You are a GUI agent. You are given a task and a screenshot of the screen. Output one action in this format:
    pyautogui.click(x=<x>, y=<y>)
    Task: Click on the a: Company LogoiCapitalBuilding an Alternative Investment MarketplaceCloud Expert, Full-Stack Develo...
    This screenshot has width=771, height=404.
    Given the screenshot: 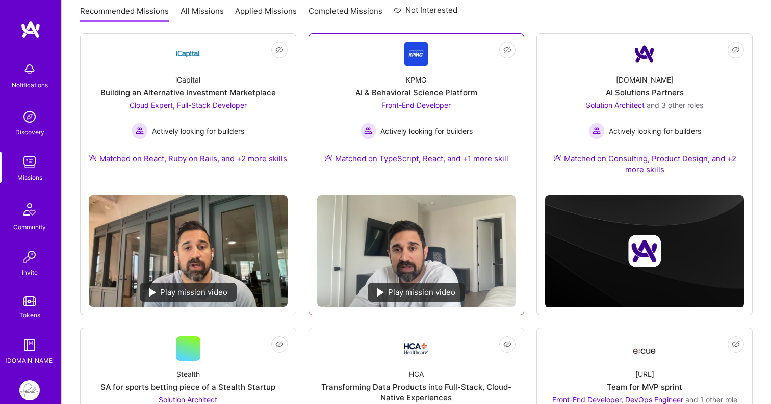 What is the action you would take?
    pyautogui.click(x=188, y=114)
    